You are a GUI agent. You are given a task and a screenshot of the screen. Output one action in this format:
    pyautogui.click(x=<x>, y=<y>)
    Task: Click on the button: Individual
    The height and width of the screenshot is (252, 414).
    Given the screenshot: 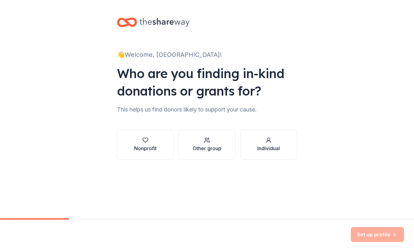 What is the action you would take?
    pyautogui.click(x=268, y=145)
    